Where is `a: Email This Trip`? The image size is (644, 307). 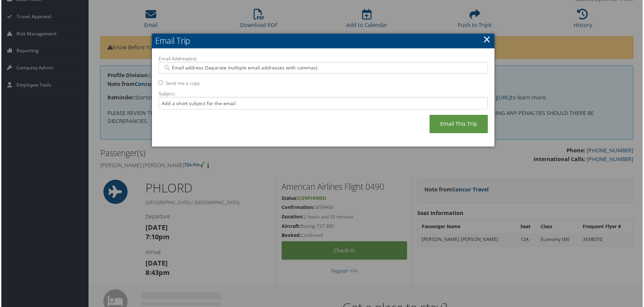
a: Email This Trip is located at coordinates (460, 124).